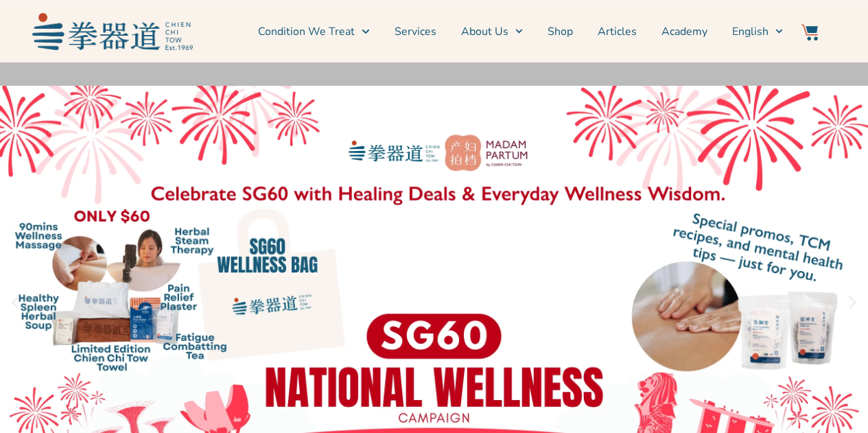  What do you see at coordinates (492, 32) in the screenshot?
I see `a: About Us` at bounding box center [492, 32].